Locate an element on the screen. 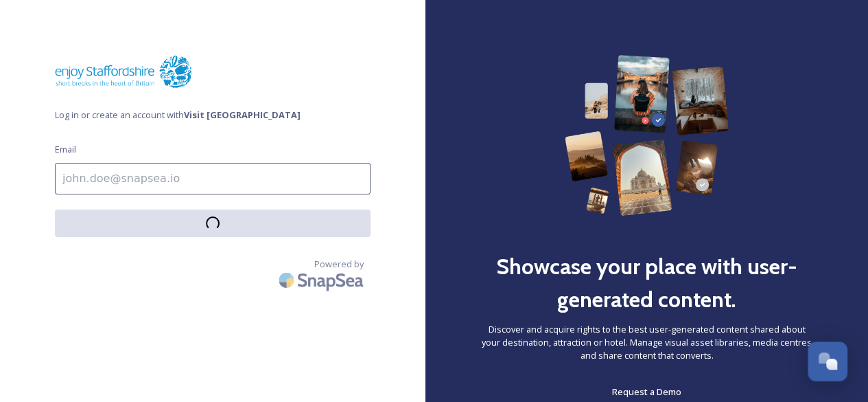 The width and height of the screenshot is (868, 402). span: Powered by is located at coordinates (339, 264).